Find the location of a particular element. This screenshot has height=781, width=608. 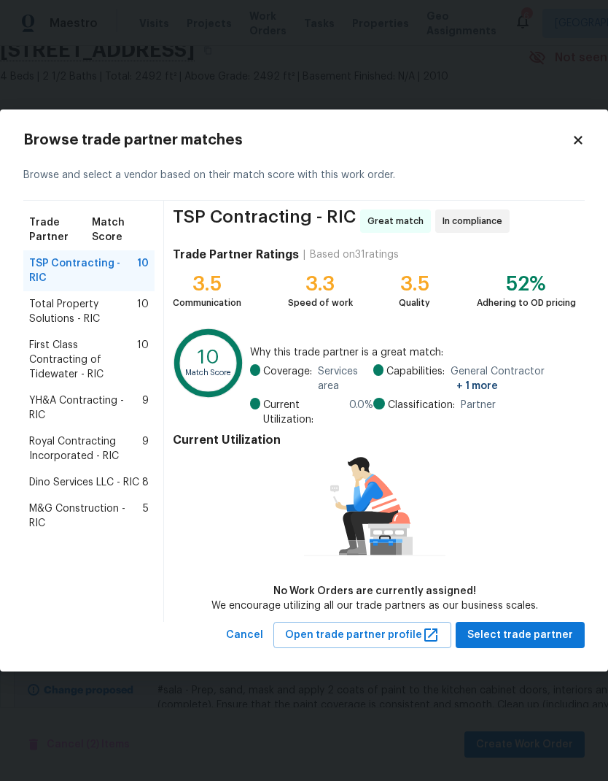

button: Cancel is located at coordinates (244, 635).